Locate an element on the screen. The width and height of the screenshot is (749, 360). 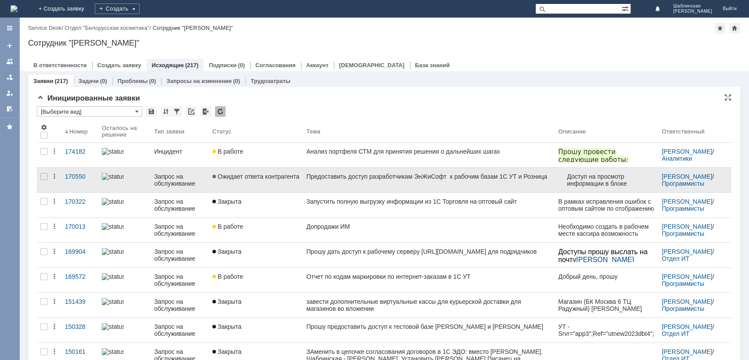
a: 174182 is located at coordinates (80, 155).